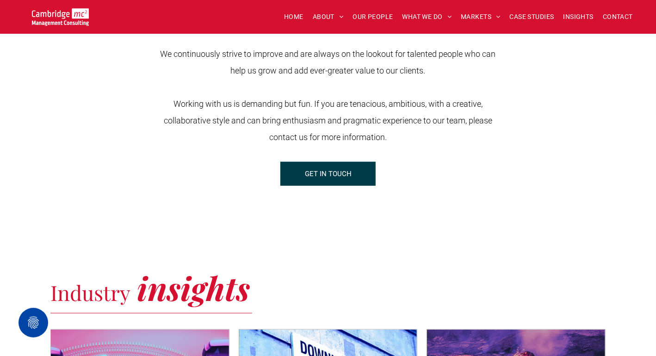 The width and height of the screenshot is (656, 356). Describe the element at coordinates (427, 17) in the screenshot. I see `a: WHAT WE DO` at that location.